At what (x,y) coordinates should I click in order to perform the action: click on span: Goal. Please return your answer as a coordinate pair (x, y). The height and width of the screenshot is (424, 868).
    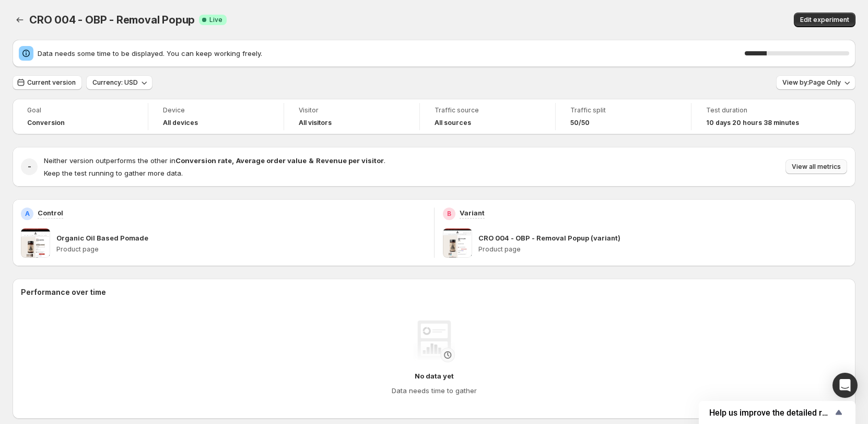
    Looking at the image, I should click on (80, 111).